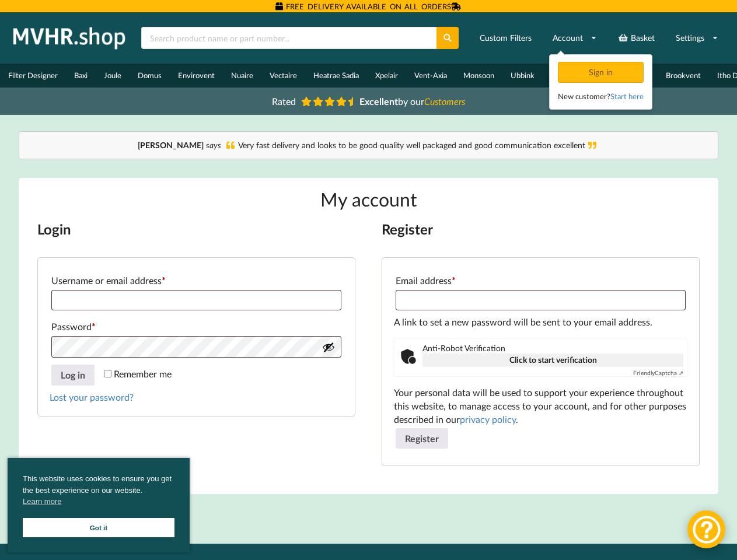 The width and height of the screenshot is (737, 560). I want to click on a: Monsoon, so click(478, 75).